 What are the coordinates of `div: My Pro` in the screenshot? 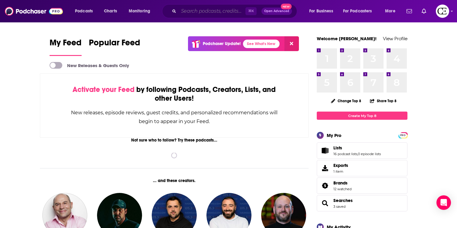 It's located at (334, 135).